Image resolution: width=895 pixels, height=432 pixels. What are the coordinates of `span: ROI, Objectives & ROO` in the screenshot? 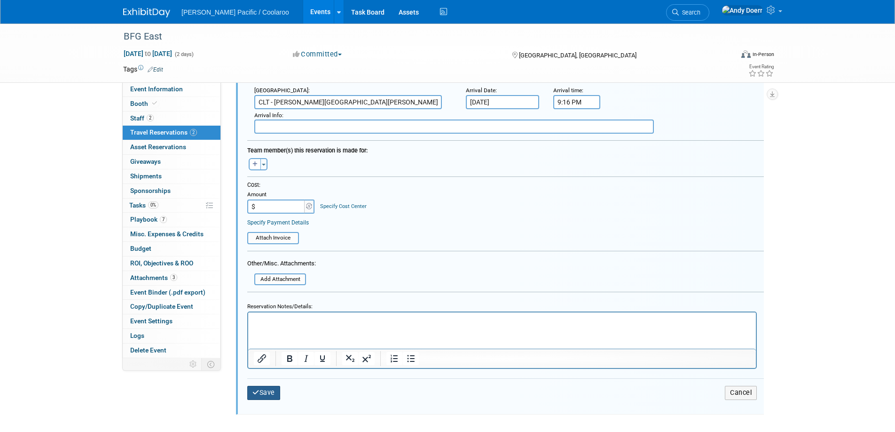 It's located at (162, 263).